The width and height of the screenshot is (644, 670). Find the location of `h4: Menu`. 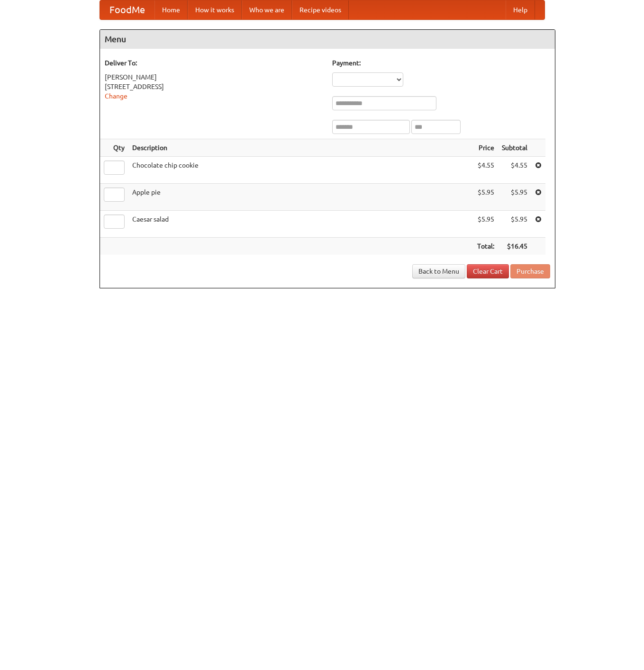

h4: Menu is located at coordinates (327, 40).